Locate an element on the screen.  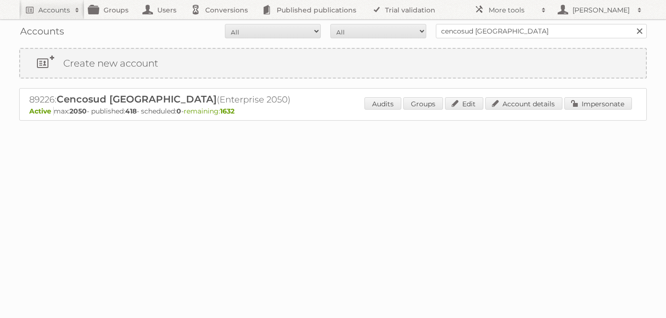
a: Audits is located at coordinates (383, 104).